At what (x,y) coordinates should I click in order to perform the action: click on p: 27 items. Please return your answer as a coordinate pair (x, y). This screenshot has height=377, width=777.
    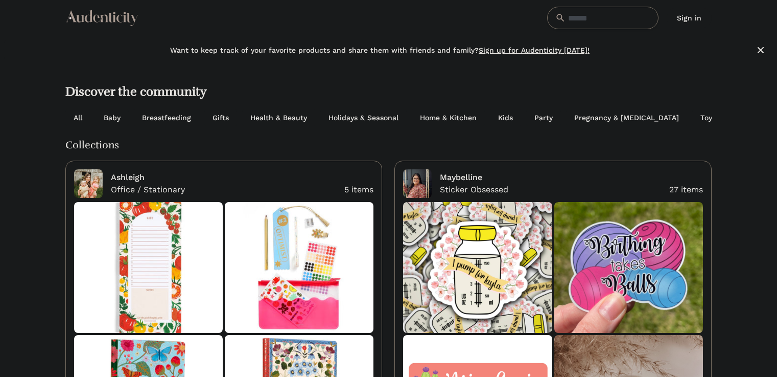
    Looking at the image, I should click on (686, 190).